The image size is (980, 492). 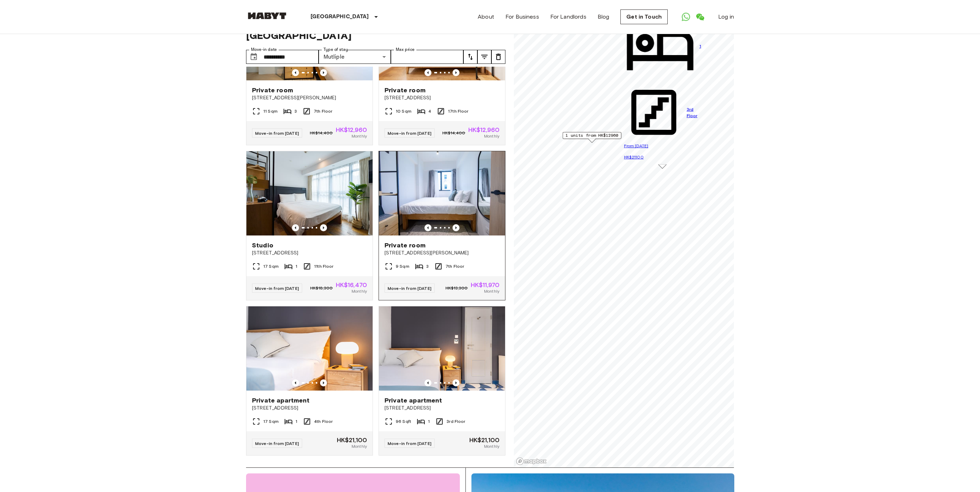 What do you see at coordinates (321, 288) in the screenshot?
I see `span: HK$18,300` at bounding box center [321, 288].